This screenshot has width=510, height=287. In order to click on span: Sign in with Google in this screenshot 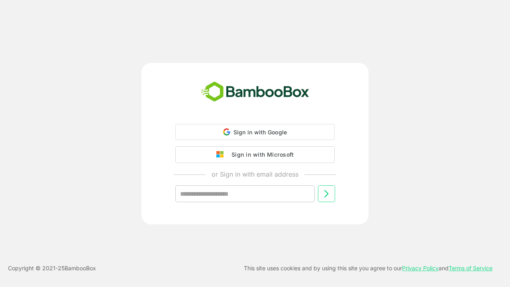, I will do `click(260, 132)`.